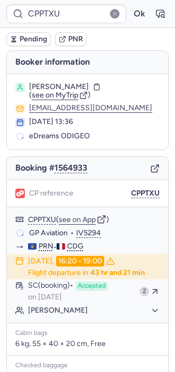 The image size is (175, 372). I want to click on span: SC (booking), so click(51, 286).